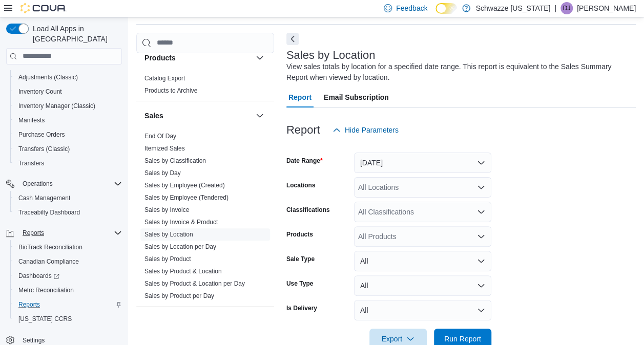 The height and width of the screenshot is (345, 644). Describe the element at coordinates (164, 148) in the screenshot. I see `a: Itemized Sales` at that location.